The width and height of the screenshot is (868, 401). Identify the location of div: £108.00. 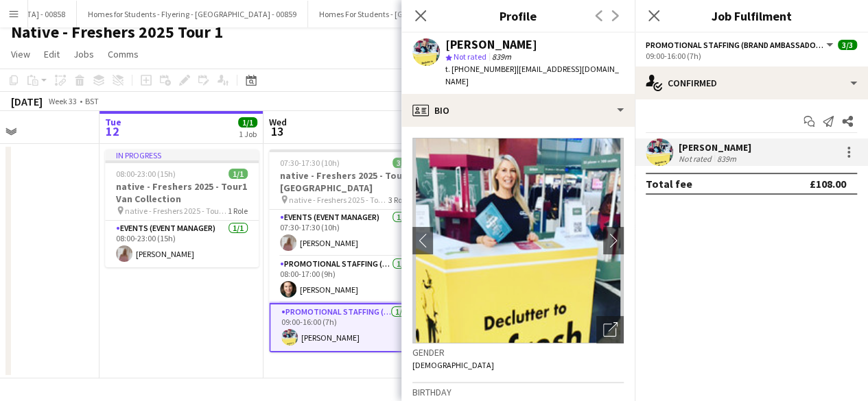
(827, 184).